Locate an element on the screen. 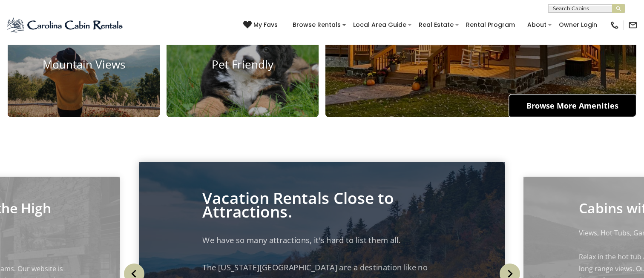  img: mail-regular-black.png is located at coordinates (633, 25).